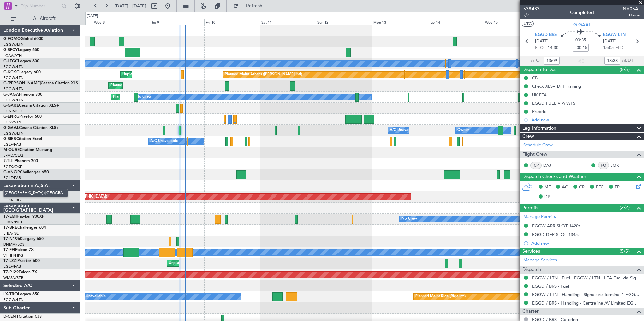 This screenshot has height=321, width=644. What do you see at coordinates (13, 222) in the screenshot?
I see `a: LFMN/NCE` at bounding box center [13, 222].